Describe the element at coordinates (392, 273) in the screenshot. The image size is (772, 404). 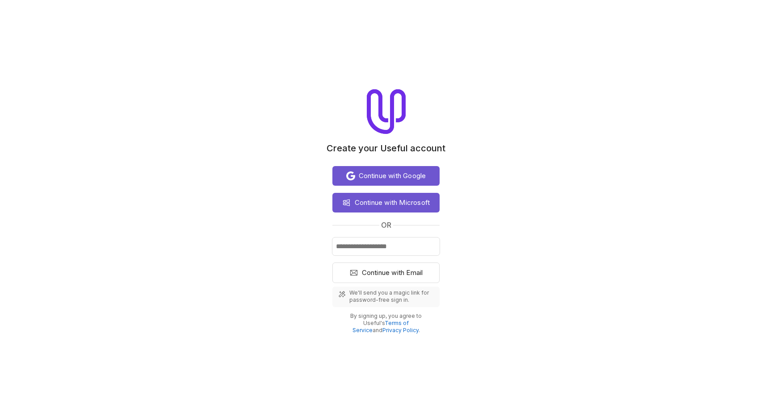
I see `span: Continue with Email` at that location.